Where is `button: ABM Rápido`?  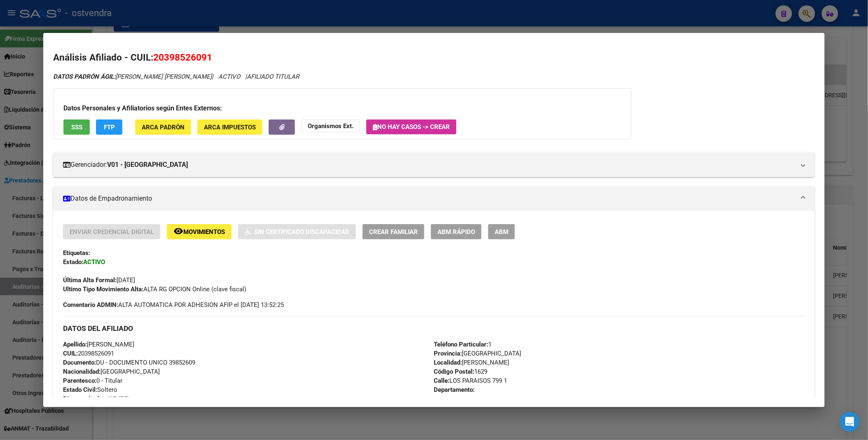 button: ABM Rápido is located at coordinates (456, 231).